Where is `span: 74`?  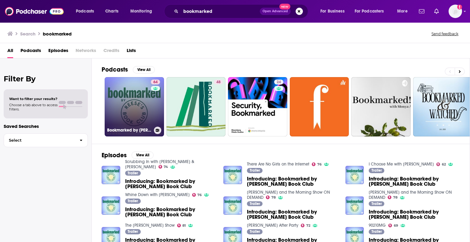
span: 74 is located at coordinates (166, 167).